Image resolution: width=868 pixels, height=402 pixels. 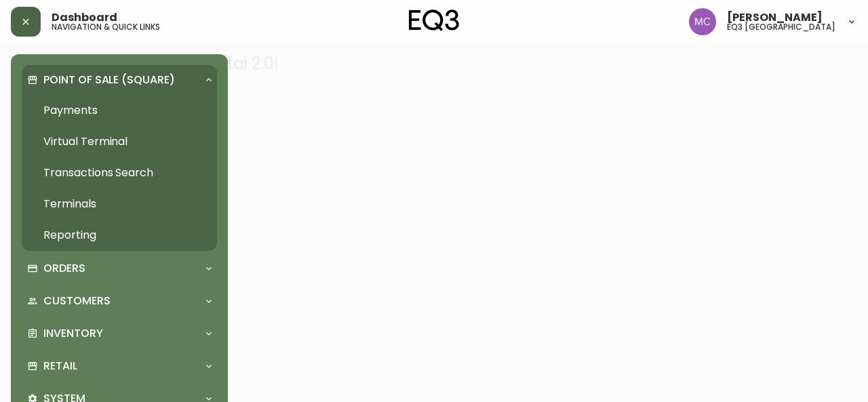 What do you see at coordinates (77, 301) in the screenshot?
I see `p: Customers` at bounding box center [77, 301].